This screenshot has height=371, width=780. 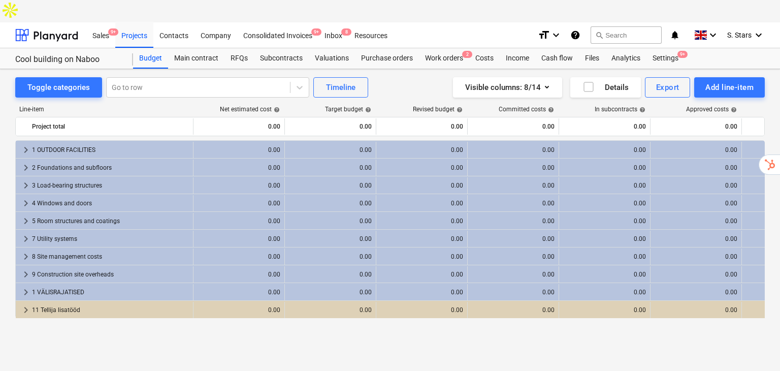 What do you see at coordinates (508, 87) in the screenshot?
I see `div: Visible columns : 8/14` at bounding box center [508, 87].